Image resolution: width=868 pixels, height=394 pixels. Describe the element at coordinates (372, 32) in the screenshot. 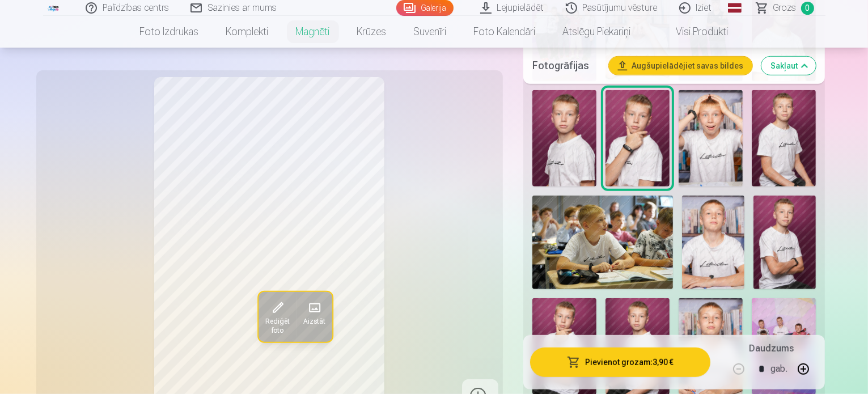

I see `a: Krūzes` at that location.